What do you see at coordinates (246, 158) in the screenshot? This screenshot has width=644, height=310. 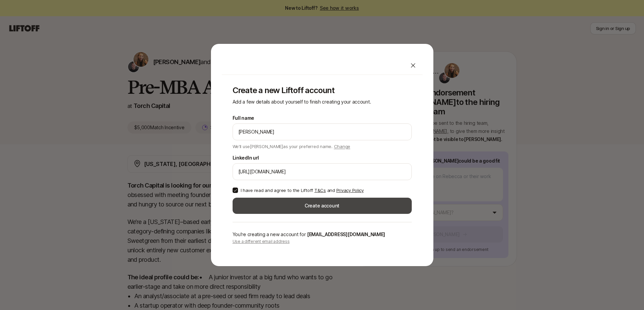 I see `label: LinkedIn url` at bounding box center [246, 158].